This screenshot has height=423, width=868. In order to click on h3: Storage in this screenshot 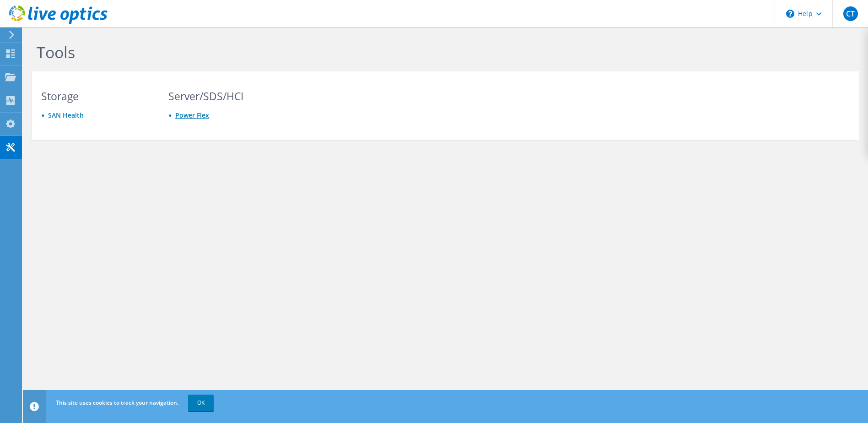, I will do `click(96, 96)`.